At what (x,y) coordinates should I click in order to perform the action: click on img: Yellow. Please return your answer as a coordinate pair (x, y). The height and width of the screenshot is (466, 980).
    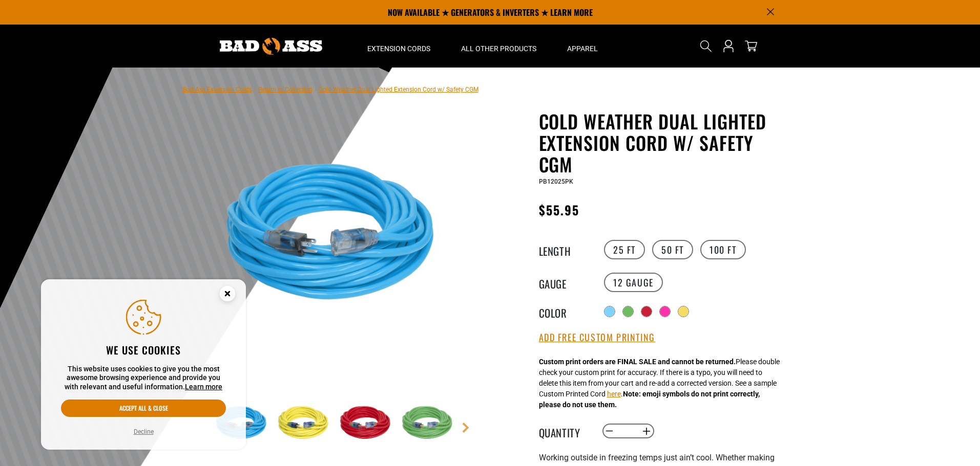
    Looking at the image, I should click on (305, 424).